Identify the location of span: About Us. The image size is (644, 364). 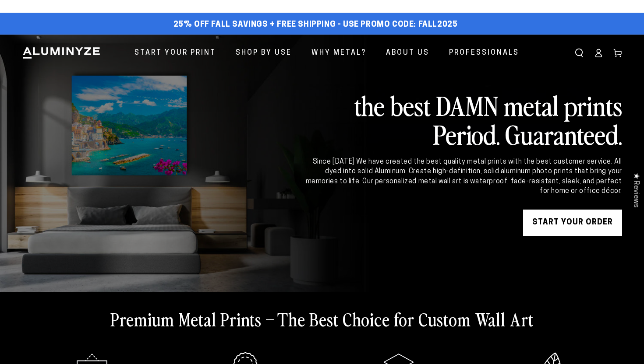
(408, 53).